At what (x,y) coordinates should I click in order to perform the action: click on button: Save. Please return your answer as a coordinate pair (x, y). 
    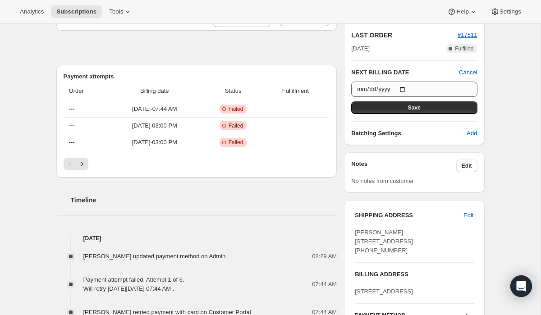
    Looking at the image, I should click on (414, 108).